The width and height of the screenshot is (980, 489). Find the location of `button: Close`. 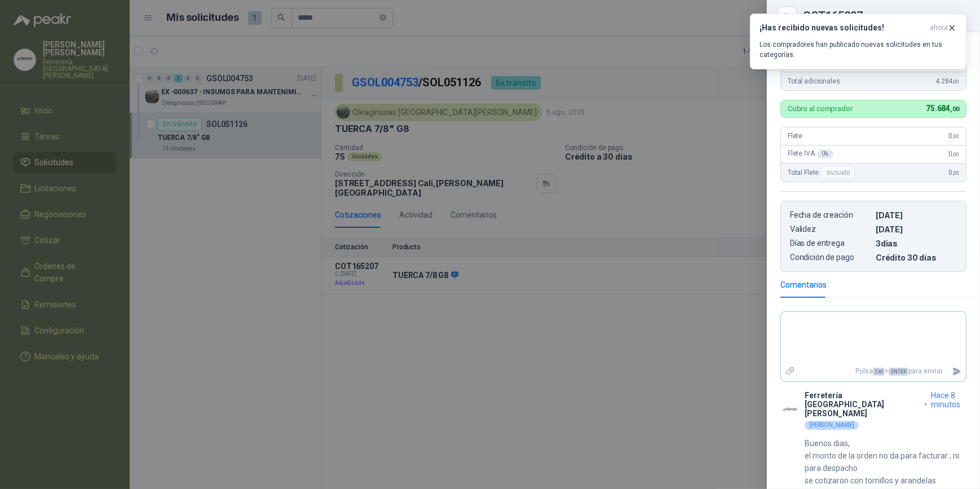

button: Close is located at coordinates (787, 16).